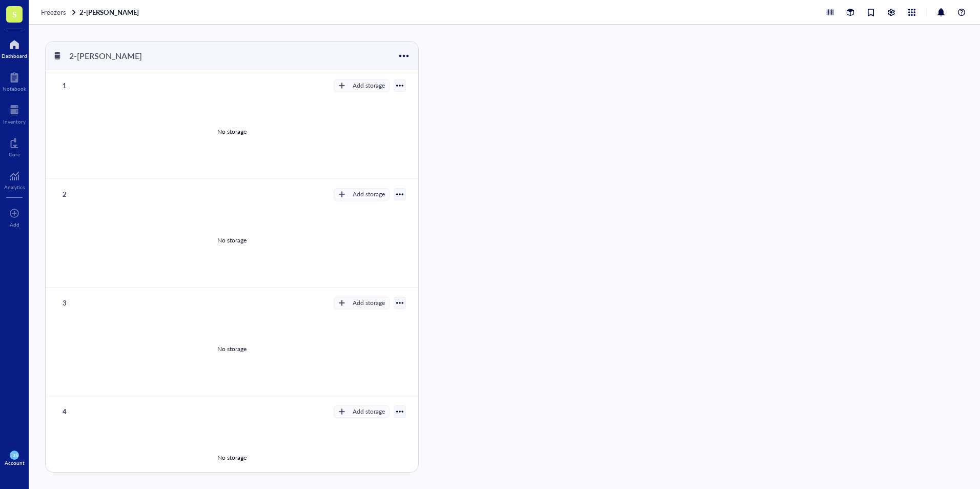  I want to click on a: Dashboard, so click(14, 48).